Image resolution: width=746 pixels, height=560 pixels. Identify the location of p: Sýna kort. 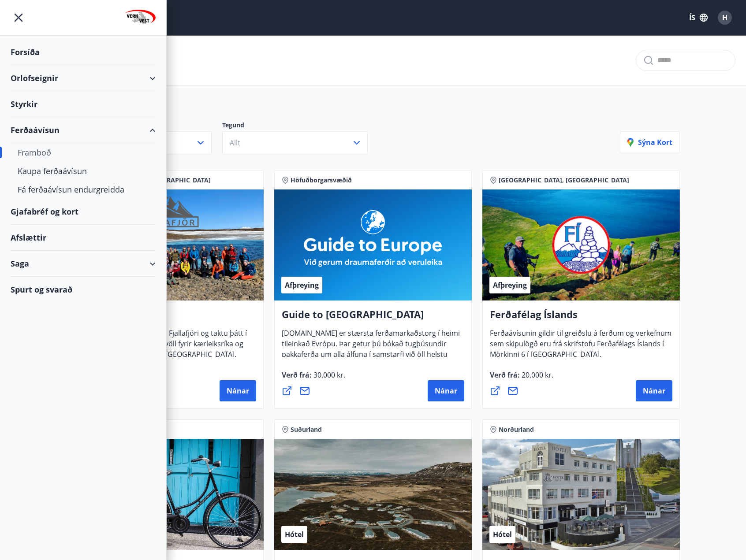
(650, 142).